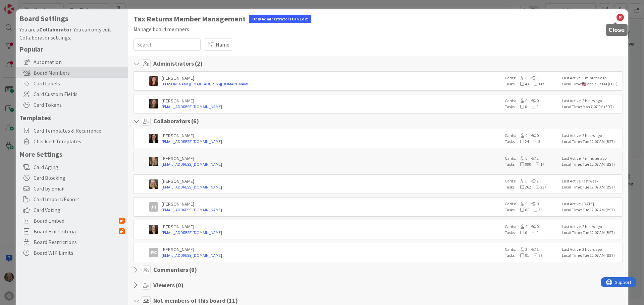  What do you see at coordinates (154, 139) in the screenshot?
I see `img: AM` at bounding box center [154, 139].